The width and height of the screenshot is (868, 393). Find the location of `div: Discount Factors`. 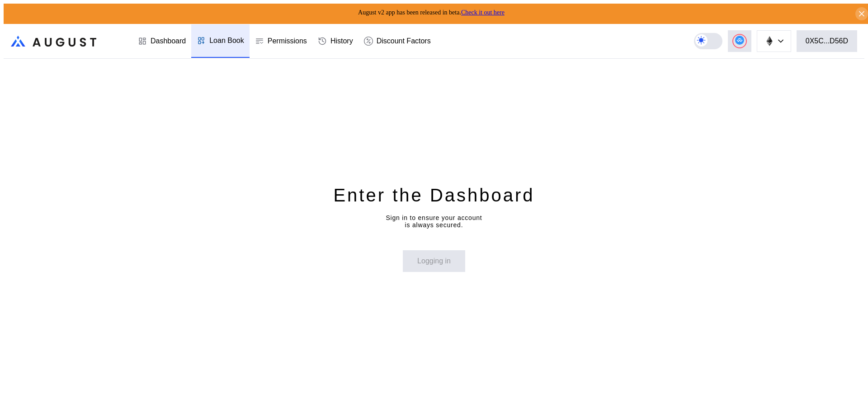

div: Discount Factors is located at coordinates (404, 41).